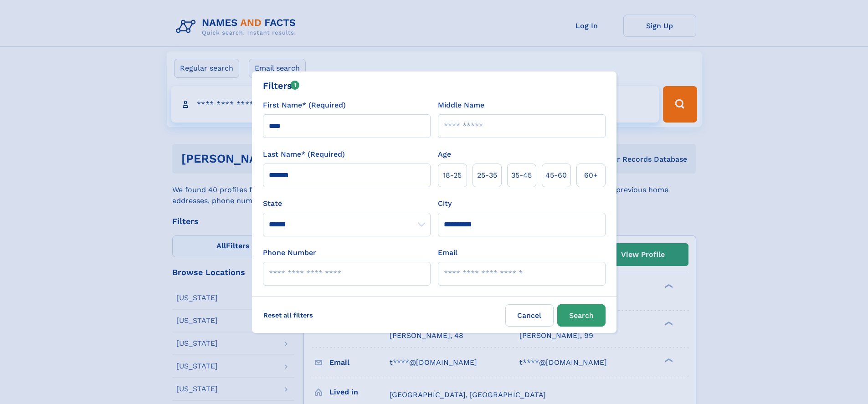  Describe the element at coordinates (445, 204) in the screenshot. I see `label: City` at that location.